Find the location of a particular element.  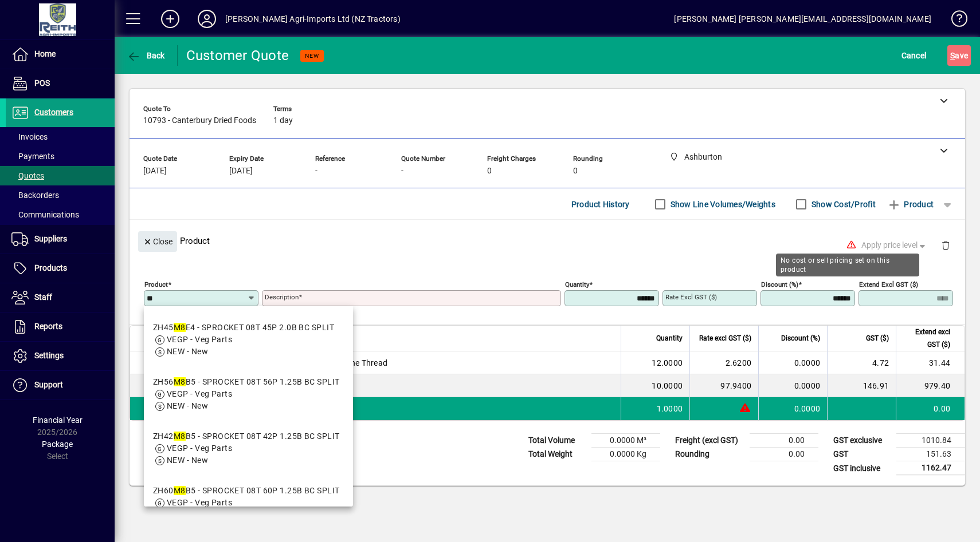

div: No cost or sell pricing set on this product is located at coordinates (847, 265).